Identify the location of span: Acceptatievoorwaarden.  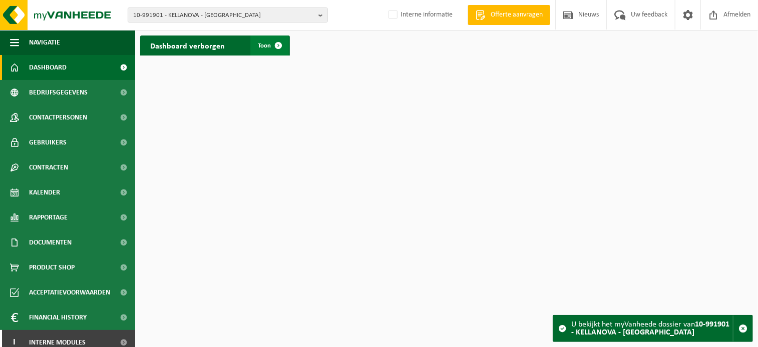
(70, 293).